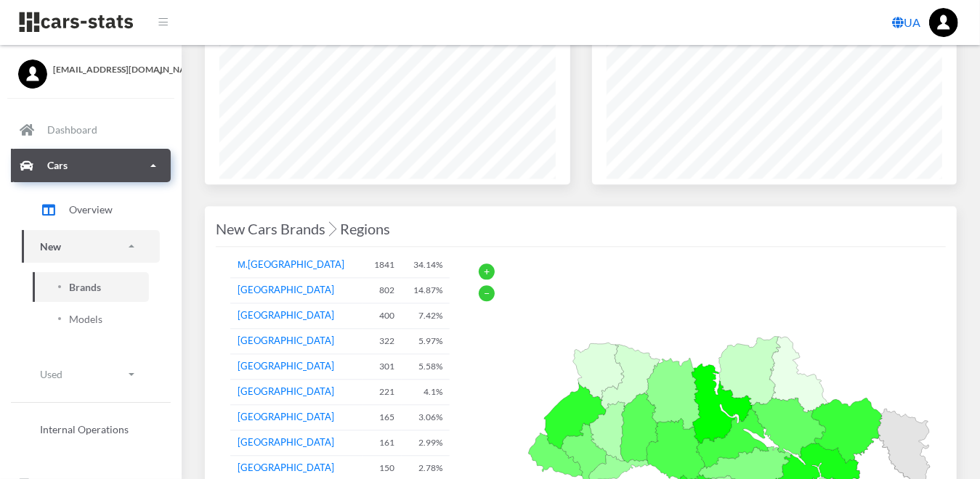 This screenshot has width=980, height=479. Describe the element at coordinates (382, 291) in the screenshot. I see `td: 802` at that location.